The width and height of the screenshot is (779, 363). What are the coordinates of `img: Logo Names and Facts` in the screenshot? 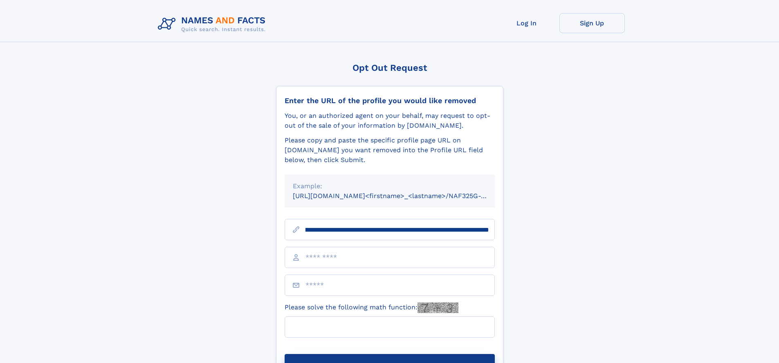 It's located at (213, 24).